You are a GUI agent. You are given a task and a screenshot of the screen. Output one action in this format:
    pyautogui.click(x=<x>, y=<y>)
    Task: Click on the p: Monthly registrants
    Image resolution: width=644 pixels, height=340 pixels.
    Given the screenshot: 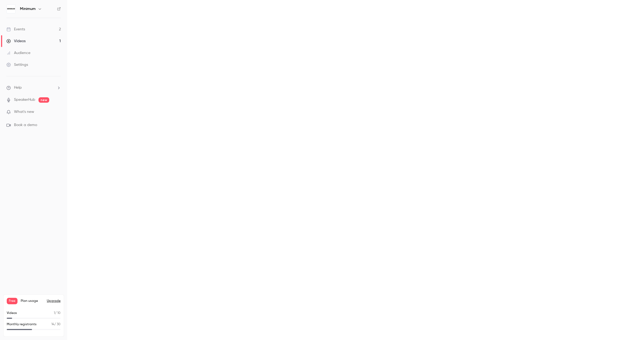 What is the action you would take?
    pyautogui.click(x=21, y=324)
    